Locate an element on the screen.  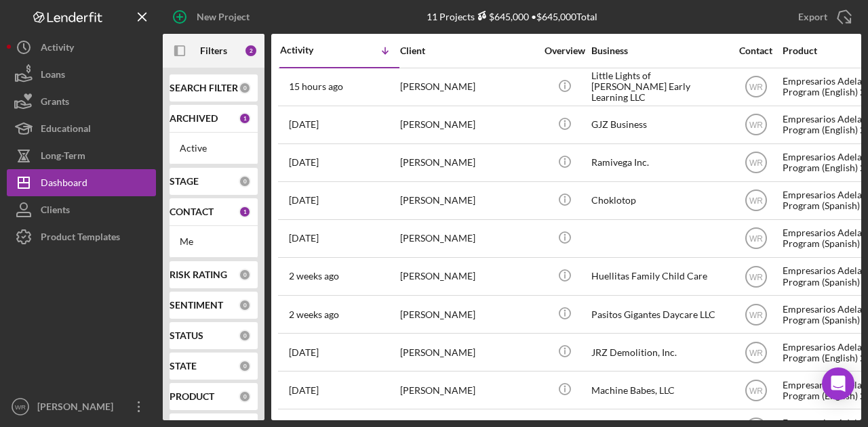
div: Contact is located at coordinates (755, 51).